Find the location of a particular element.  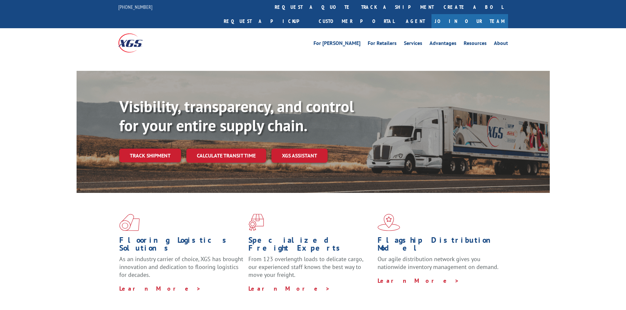

a: Services is located at coordinates (413, 44).